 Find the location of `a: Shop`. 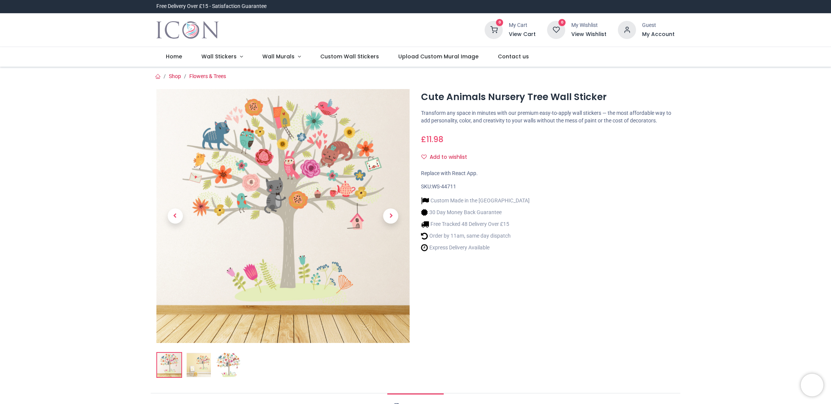

a: Shop is located at coordinates (175, 76).